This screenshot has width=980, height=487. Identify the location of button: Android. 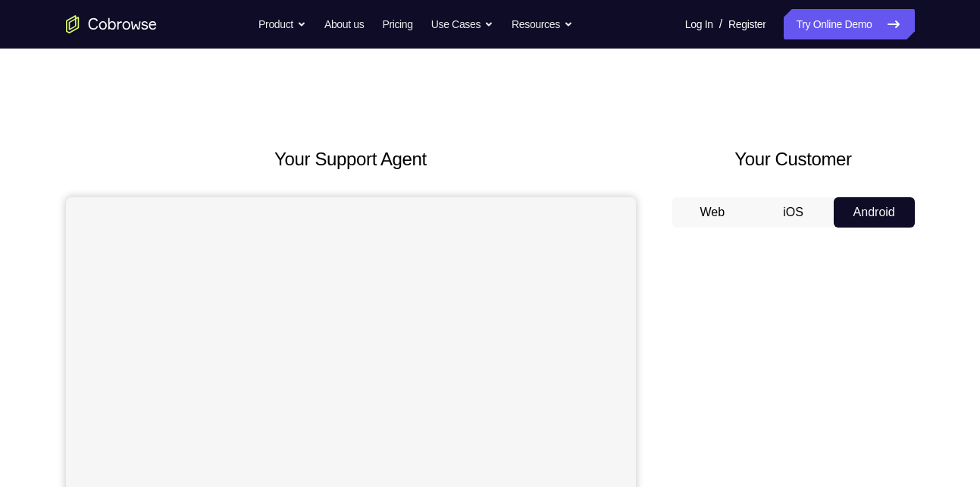
(874, 213).